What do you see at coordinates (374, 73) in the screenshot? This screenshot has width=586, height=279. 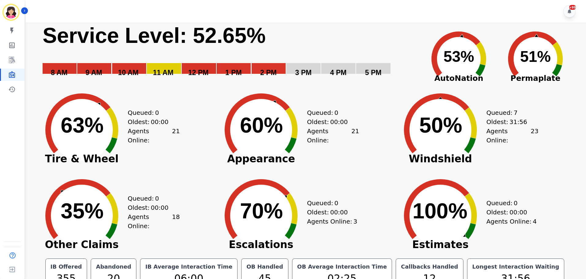 I see `text: 5 PM` at bounding box center [374, 73].